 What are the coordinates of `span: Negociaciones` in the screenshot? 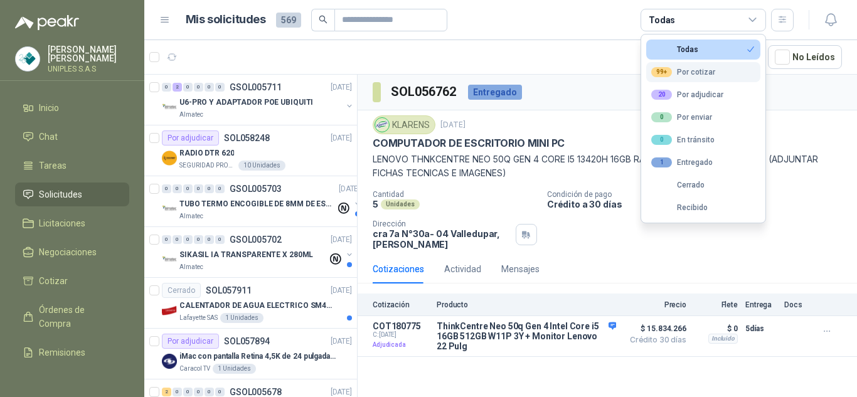 It's located at (68, 252).